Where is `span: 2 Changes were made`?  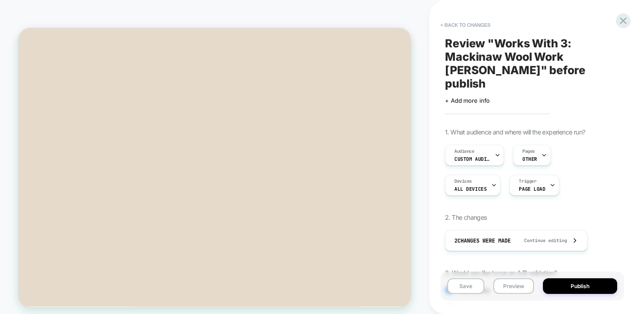
span: 2 Changes were made is located at coordinates (482, 241).